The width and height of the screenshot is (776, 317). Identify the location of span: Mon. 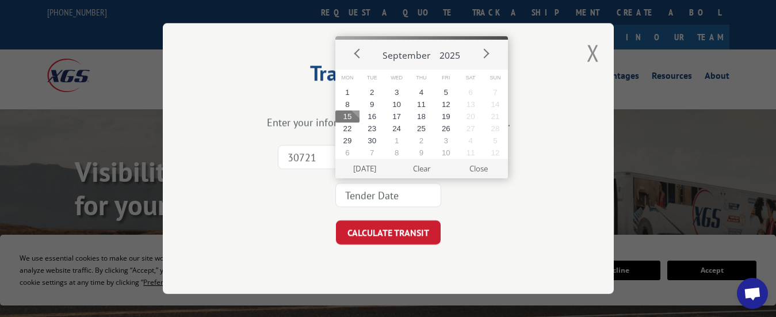
(348, 78).